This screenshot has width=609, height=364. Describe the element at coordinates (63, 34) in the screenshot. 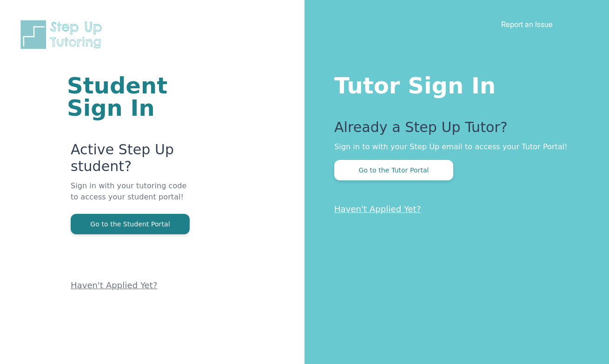

I see `img: Step Up Tutoring horizontal logo` at that location.